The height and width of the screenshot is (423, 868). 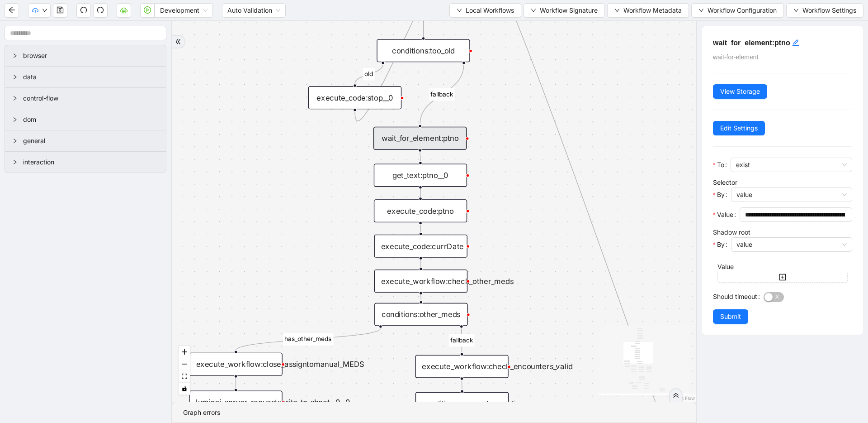 What do you see at coordinates (485, 11) in the screenshot?
I see `button: downLocal Workflows` at bounding box center [485, 11].